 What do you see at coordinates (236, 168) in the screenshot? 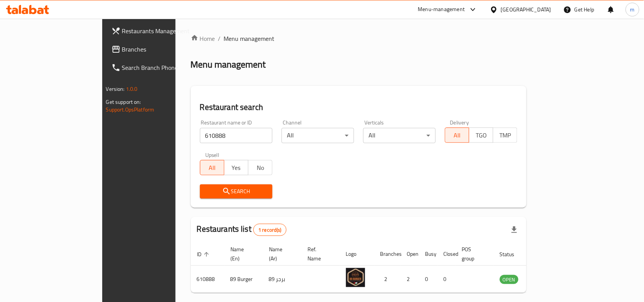
I see `span: Yes` at bounding box center [236, 168].